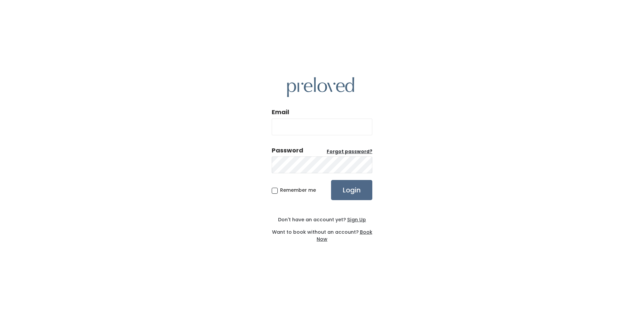 This screenshot has height=320, width=644. Describe the element at coordinates (280, 112) in the screenshot. I see `label: Email` at that location.